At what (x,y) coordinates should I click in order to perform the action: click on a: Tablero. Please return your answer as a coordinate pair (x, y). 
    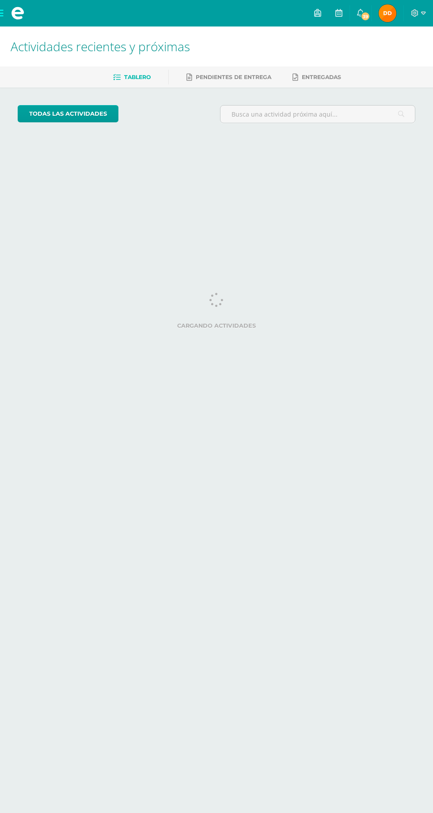
    Looking at the image, I should click on (132, 77).